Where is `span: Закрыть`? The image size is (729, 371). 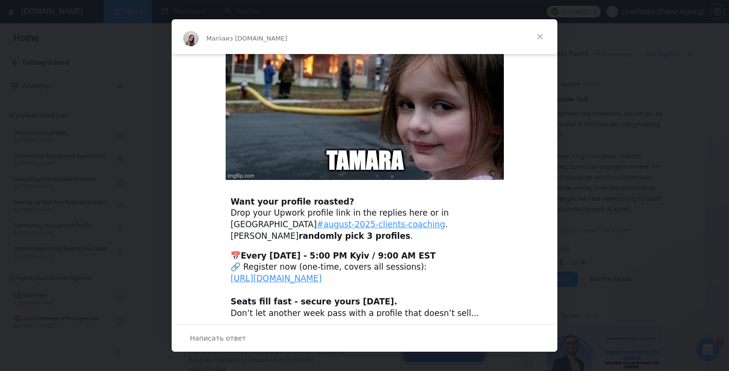 span: Закрыть is located at coordinates (540, 37).